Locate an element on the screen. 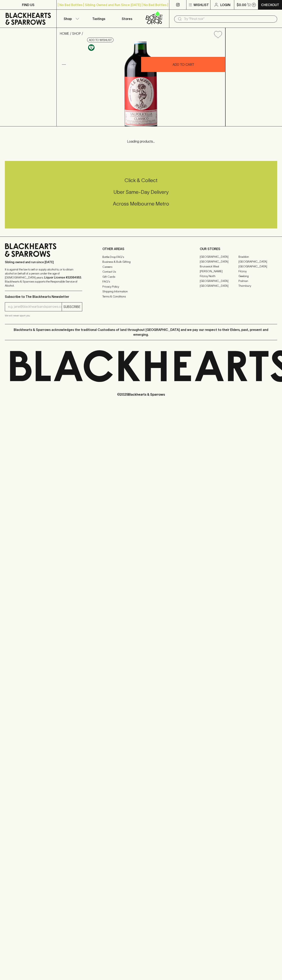 The width and height of the screenshot is (282, 980). p: Tastings is located at coordinates (99, 19).